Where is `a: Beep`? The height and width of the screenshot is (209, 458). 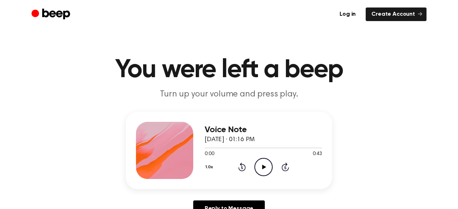
a: Beep is located at coordinates (52, 14).